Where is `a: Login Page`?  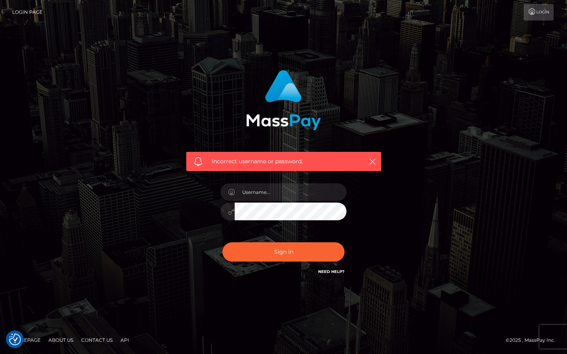 a: Login Page is located at coordinates (27, 12).